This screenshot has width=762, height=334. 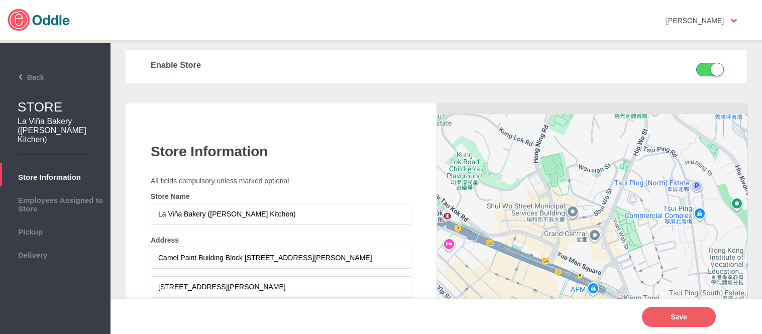 I want to click on h3: Enable Store, so click(x=365, y=65).